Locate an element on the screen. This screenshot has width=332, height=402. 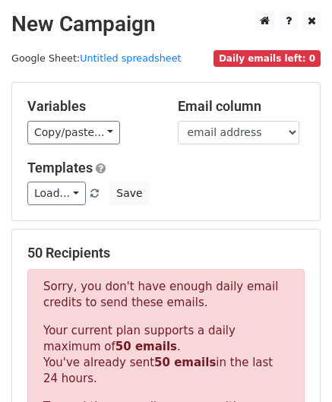
small: Google Sheet: is located at coordinates (97, 58).